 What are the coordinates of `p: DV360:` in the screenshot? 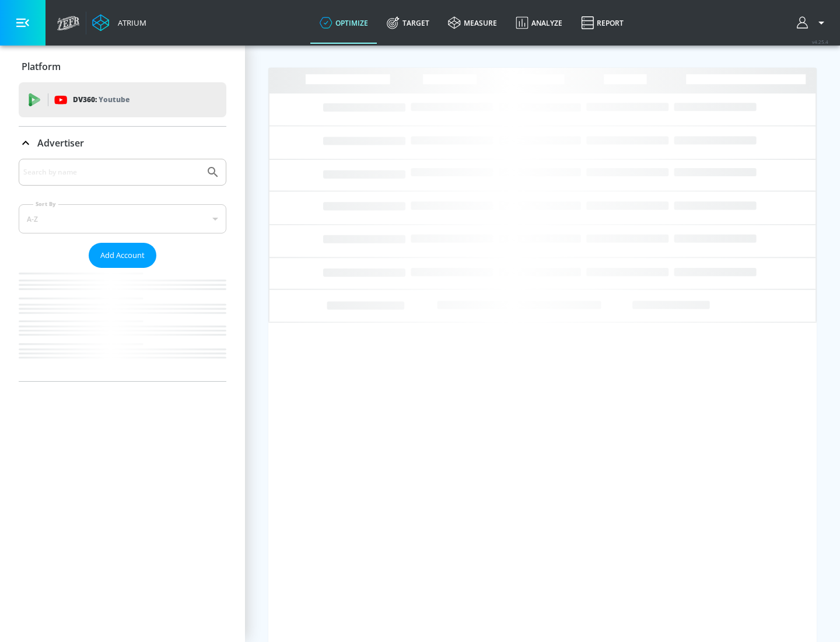 It's located at (101, 100).